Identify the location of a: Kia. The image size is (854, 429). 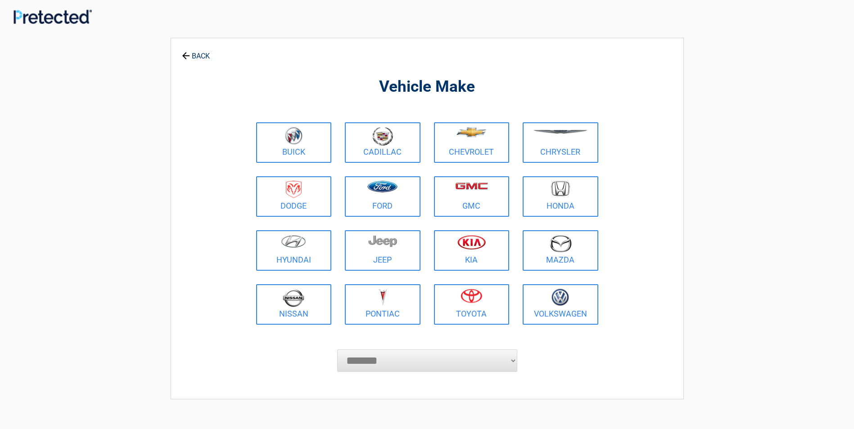
(472, 251).